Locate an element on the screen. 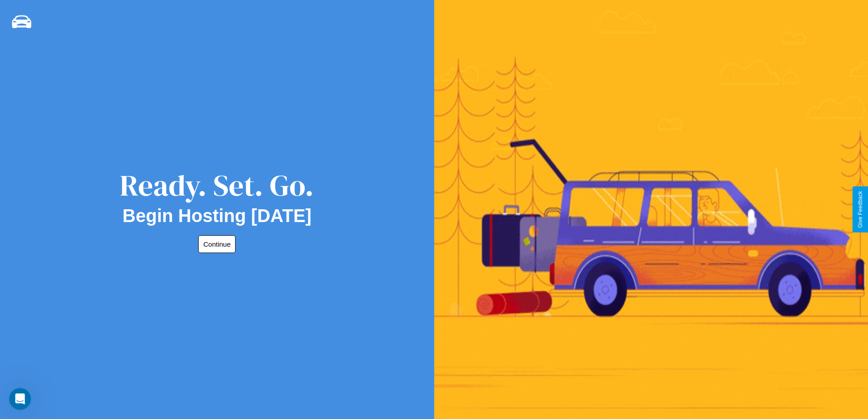 The image size is (868, 419). div: Ready. Set. Go. is located at coordinates (217, 185).